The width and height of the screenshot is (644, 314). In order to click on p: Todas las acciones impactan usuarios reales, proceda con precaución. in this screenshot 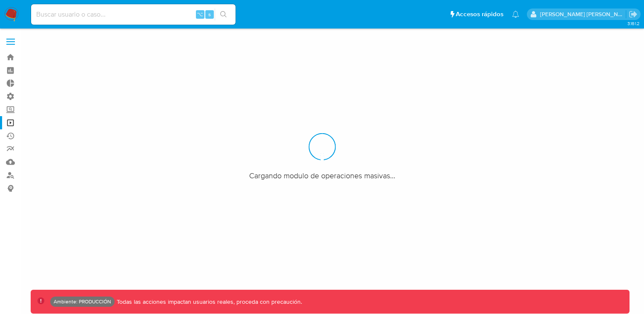, I will do `click(208, 302)`.